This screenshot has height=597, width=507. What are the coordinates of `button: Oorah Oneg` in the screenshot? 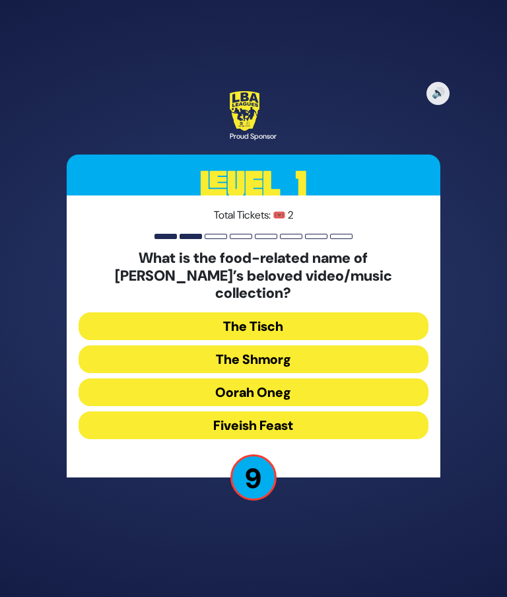 It's located at (253, 392).